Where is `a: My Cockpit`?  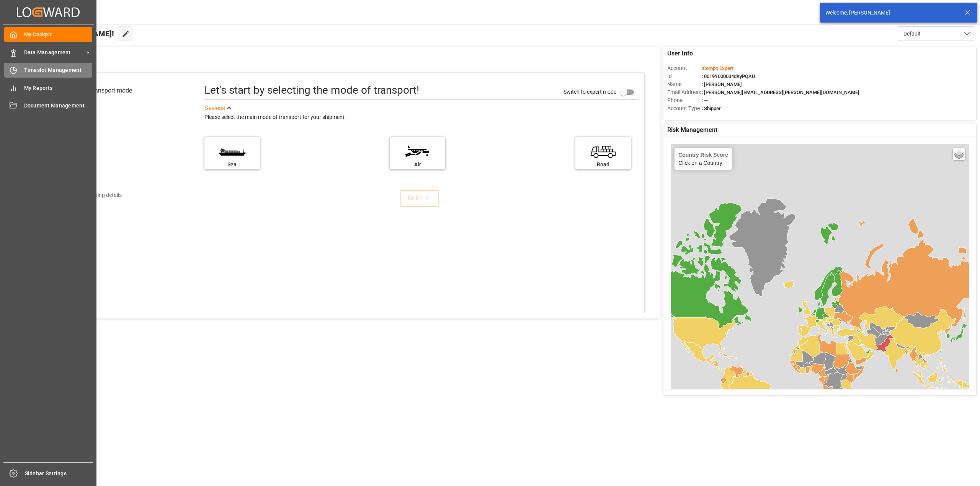
a: My Cockpit is located at coordinates (48, 34).